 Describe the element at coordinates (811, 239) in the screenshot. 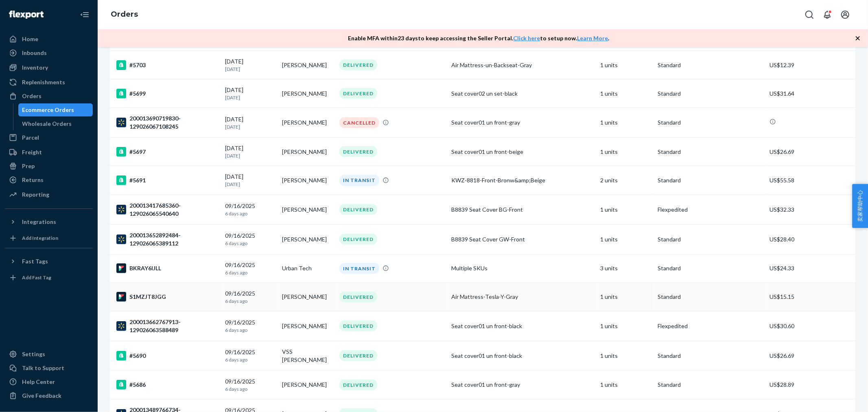

I see `td: US$28.40` at that location.